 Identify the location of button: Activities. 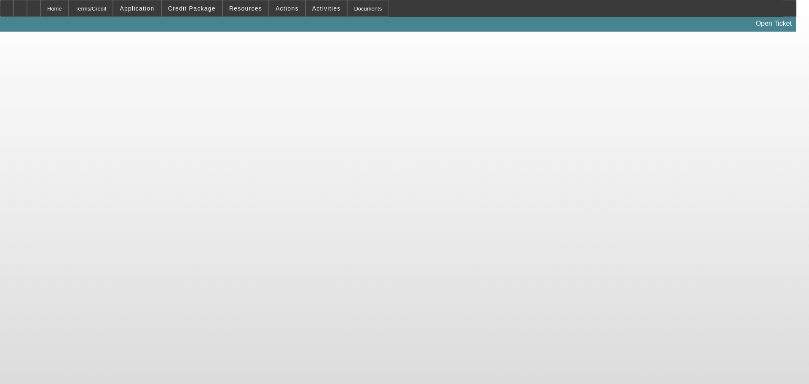
(327, 8).